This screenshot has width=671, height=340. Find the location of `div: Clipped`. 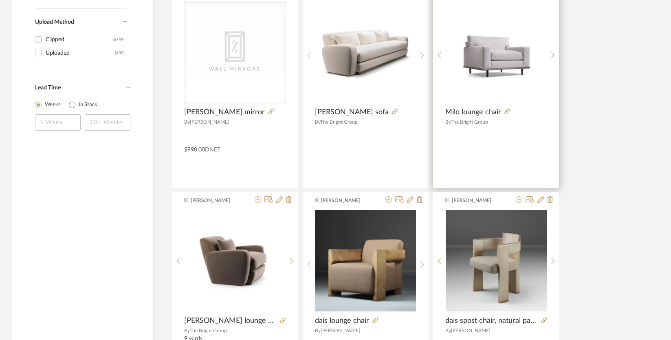

div: Clipped is located at coordinates (79, 40).